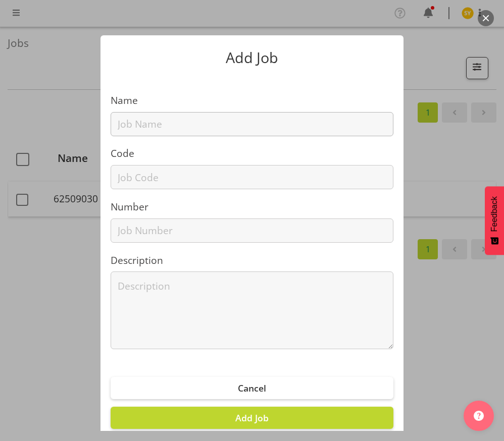 This screenshot has height=441, width=504. What do you see at coordinates (252, 100) in the screenshot?
I see `label: Name` at bounding box center [252, 100].